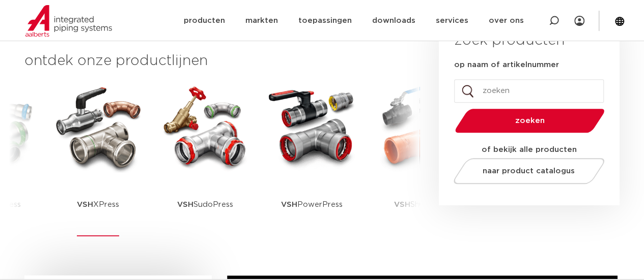  Describe the element at coordinates (98, 205) in the screenshot. I see `p: XPress` at that location.